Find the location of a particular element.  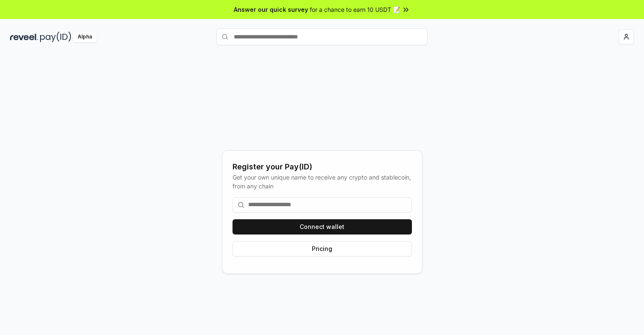

div: Alpha is located at coordinates (85, 37).